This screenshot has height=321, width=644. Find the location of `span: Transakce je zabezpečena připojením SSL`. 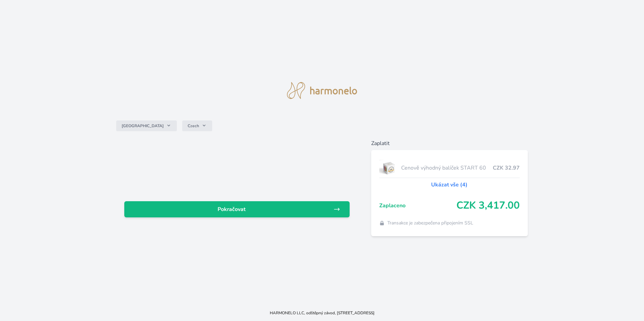

span: Transakce je zabezpečena připojením SSL is located at coordinates (430, 223).